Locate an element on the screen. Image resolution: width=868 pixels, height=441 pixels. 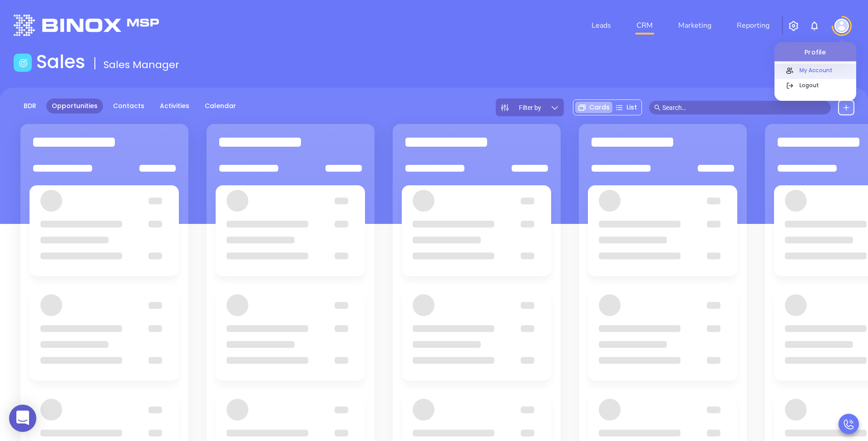
a: Calendar is located at coordinates (220, 106).